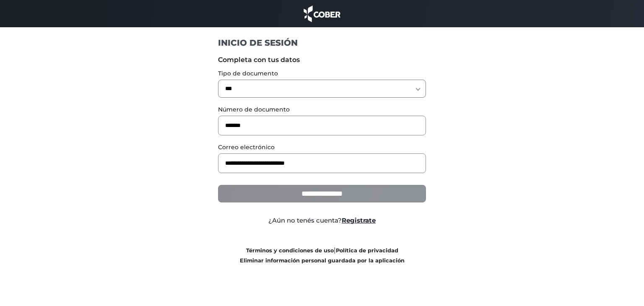  I want to click on label: Tipo de documento, so click(322, 73).